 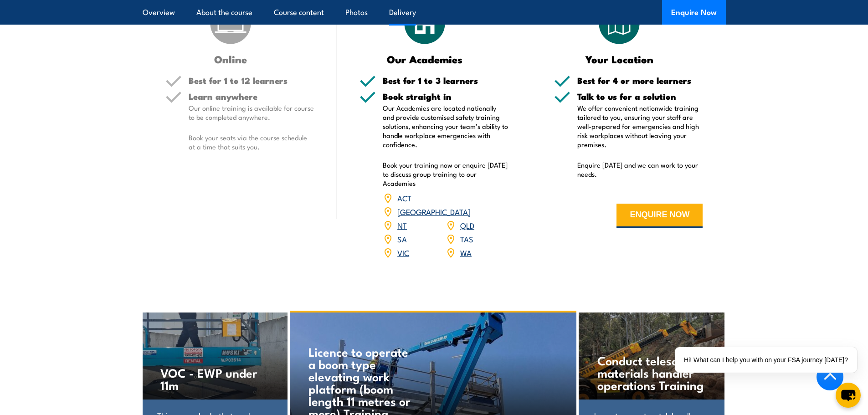 I want to click on h3: Your Location, so click(x=619, y=59).